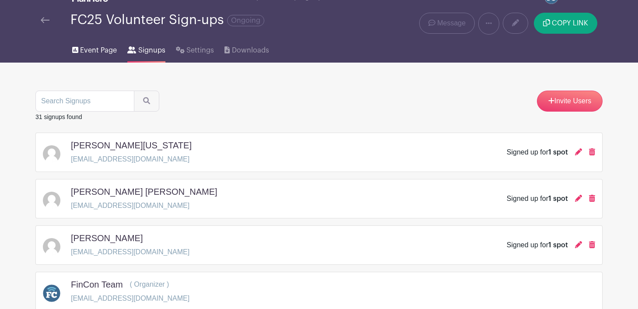  What do you see at coordinates (570, 101) in the screenshot?
I see `a: Invite Users` at bounding box center [570, 101].